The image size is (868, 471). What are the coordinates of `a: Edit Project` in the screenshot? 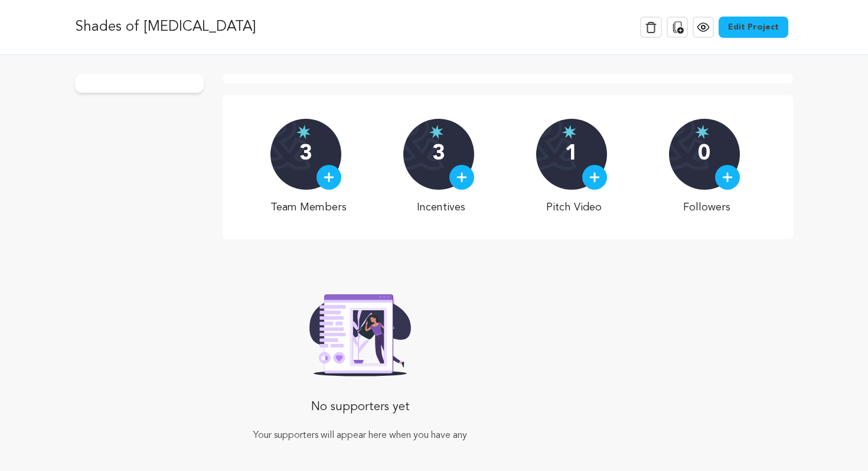 It's located at (754, 27).